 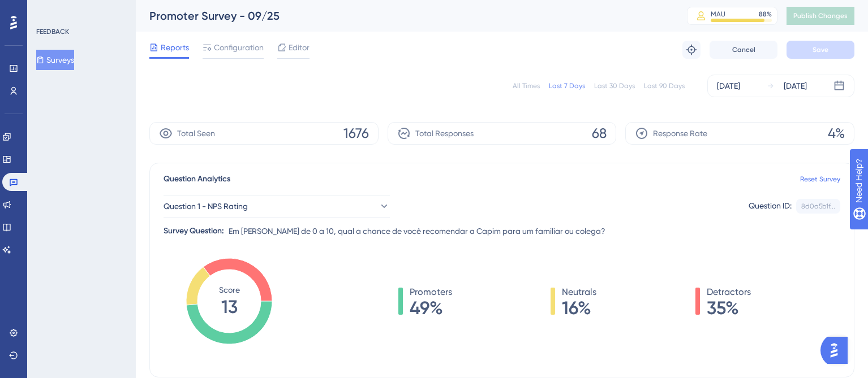 I want to click on div: Survey Question:, so click(x=193, y=231).